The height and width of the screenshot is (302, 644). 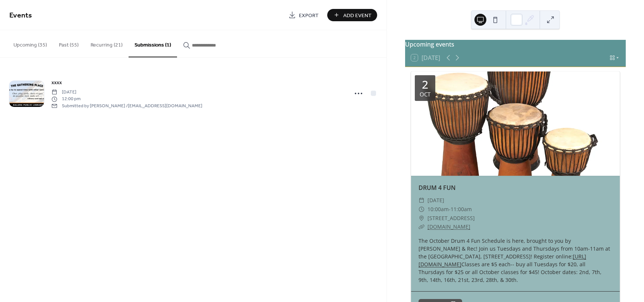 I want to click on button: Submissions (1), so click(x=152, y=43).